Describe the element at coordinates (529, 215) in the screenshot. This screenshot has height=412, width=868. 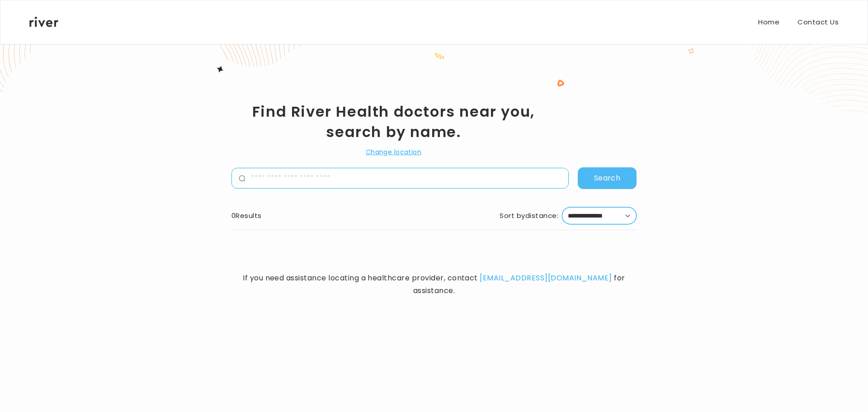
I see `div: Sort by :` at that location.